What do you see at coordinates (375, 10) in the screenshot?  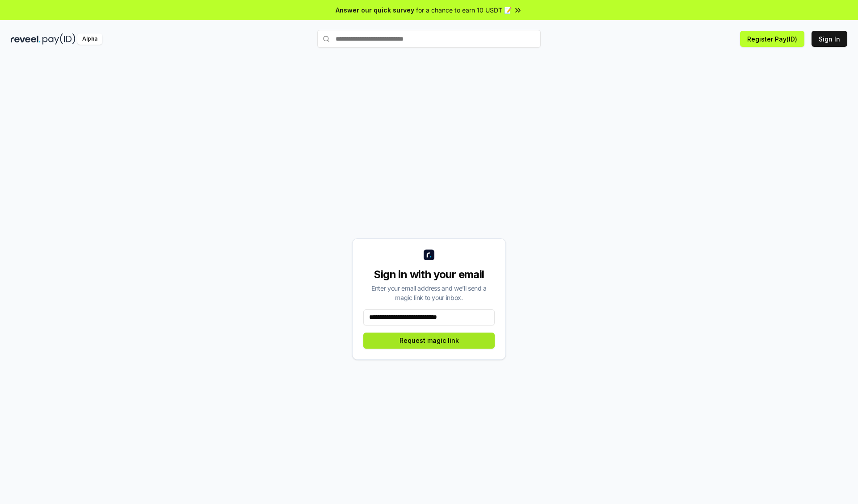 I see `span: Answer our quick survey` at bounding box center [375, 10].